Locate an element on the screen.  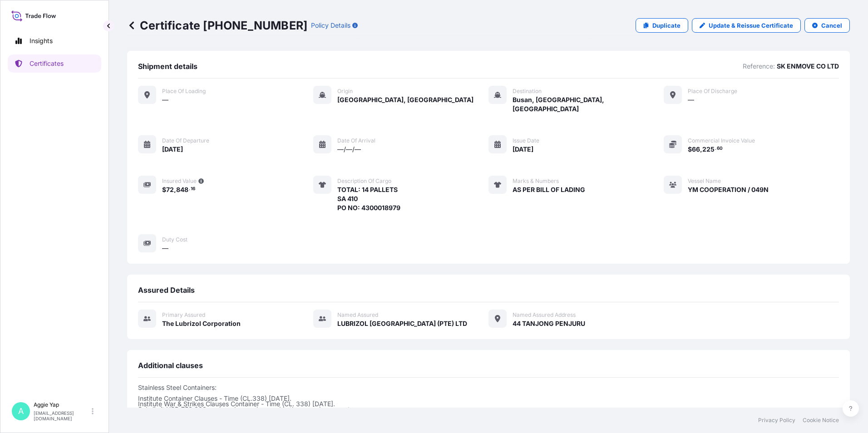
span: Date of departure is located at coordinates (186, 141).